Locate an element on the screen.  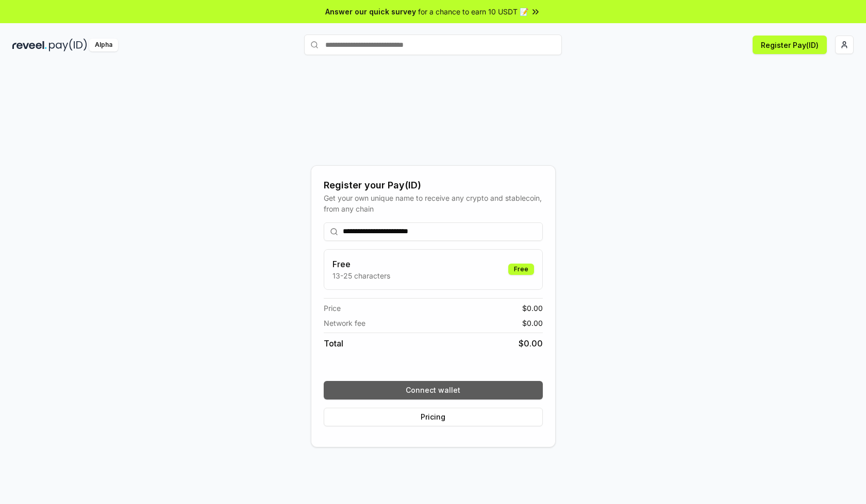
button: Register Pay(ID) is located at coordinates (790, 45).